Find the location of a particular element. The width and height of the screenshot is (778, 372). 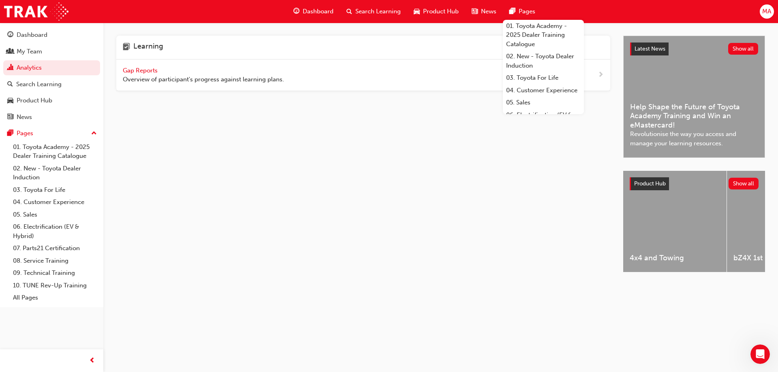

a: Dashboard is located at coordinates (51, 35).